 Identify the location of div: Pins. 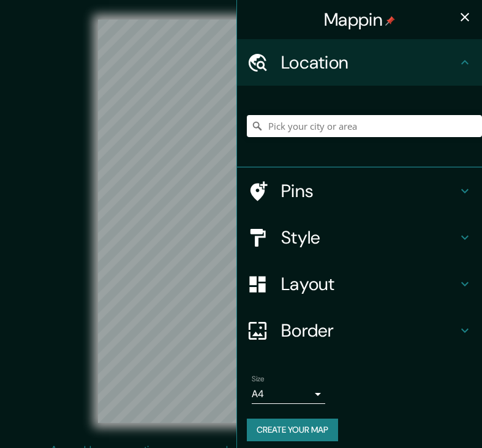
(360, 191).